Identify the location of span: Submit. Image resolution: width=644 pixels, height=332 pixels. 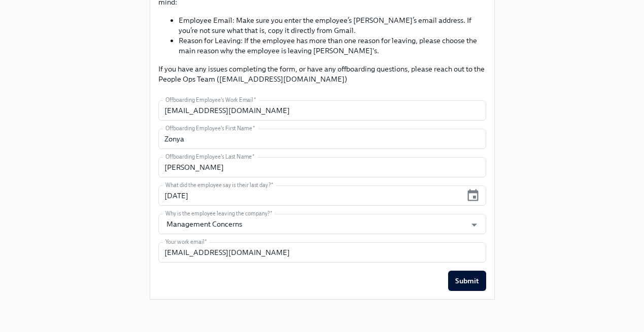
(467, 281).